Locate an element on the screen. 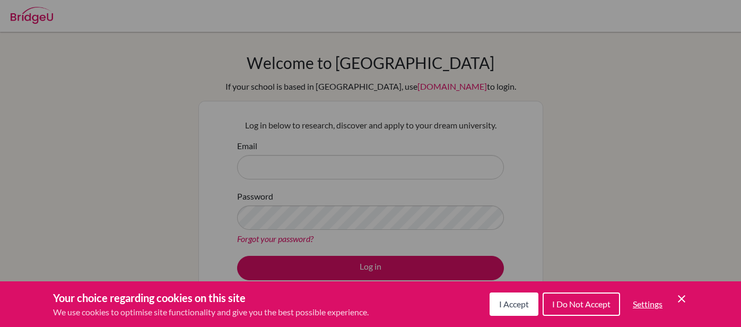  span: Settings is located at coordinates (648, 303).